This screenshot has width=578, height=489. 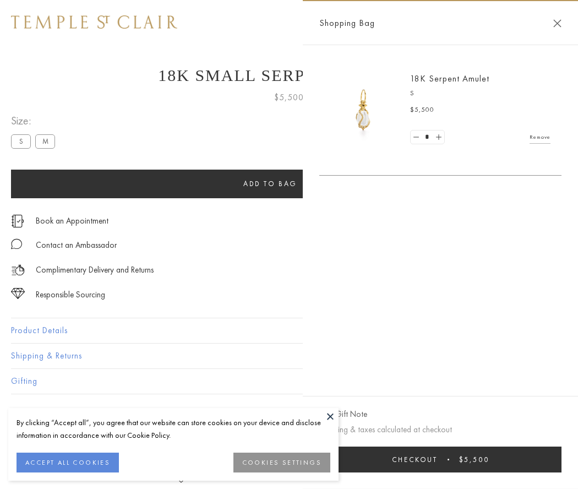 I want to click on label: M, so click(x=45, y=141).